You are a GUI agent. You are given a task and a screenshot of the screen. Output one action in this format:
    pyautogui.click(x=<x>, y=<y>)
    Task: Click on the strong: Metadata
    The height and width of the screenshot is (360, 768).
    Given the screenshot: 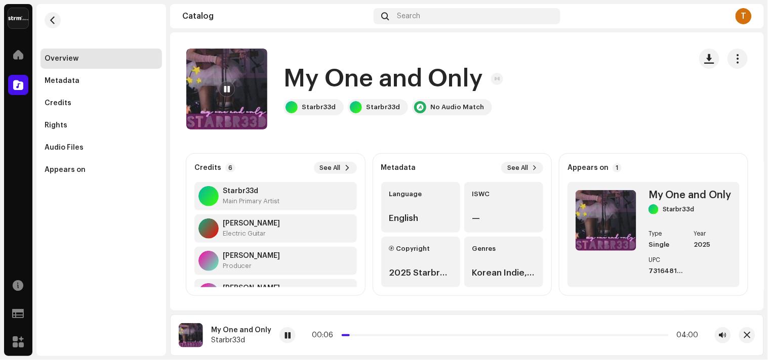 What is the action you would take?
    pyautogui.click(x=398, y=168)
    